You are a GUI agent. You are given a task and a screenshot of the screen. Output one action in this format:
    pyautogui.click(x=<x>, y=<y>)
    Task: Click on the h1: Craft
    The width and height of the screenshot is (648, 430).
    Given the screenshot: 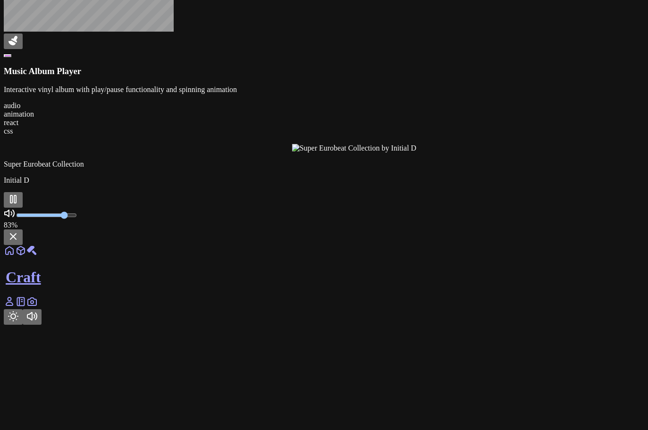 What is the action you would take?
    pyautogui.click(x=325, y=277)
    